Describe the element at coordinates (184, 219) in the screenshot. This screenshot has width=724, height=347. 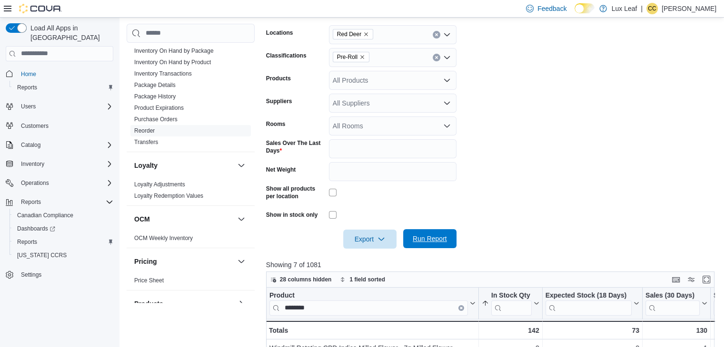
I see `button: OCM` at that location.